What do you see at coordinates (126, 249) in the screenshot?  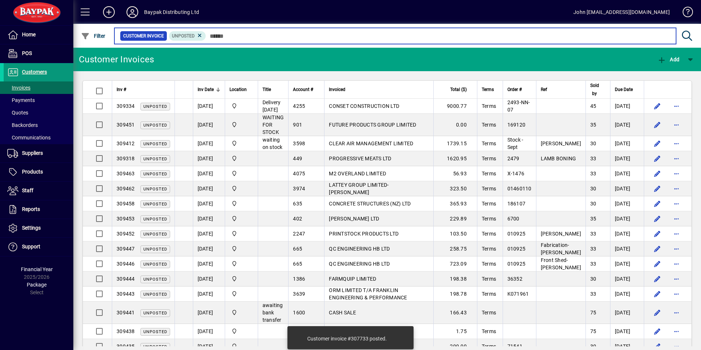 I see `span: 309447` at bounding box center [126, 249].